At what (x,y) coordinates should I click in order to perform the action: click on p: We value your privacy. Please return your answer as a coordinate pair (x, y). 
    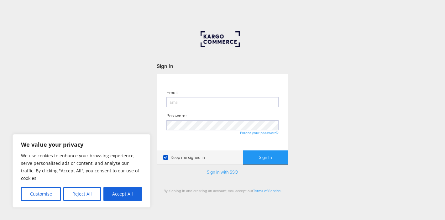
    Looking at the image, I should click on (81, 144).